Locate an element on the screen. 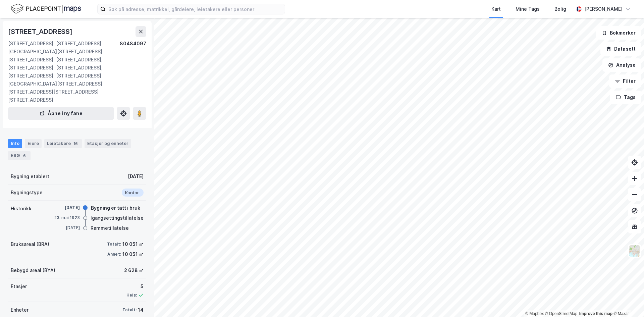  div: Annet: is located at coordinates (114, 254).